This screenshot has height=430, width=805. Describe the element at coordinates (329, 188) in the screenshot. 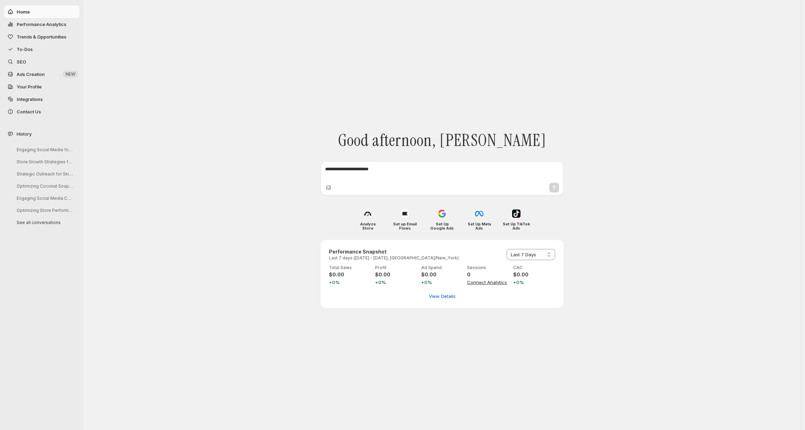

I see `button: Upload image` at that location.